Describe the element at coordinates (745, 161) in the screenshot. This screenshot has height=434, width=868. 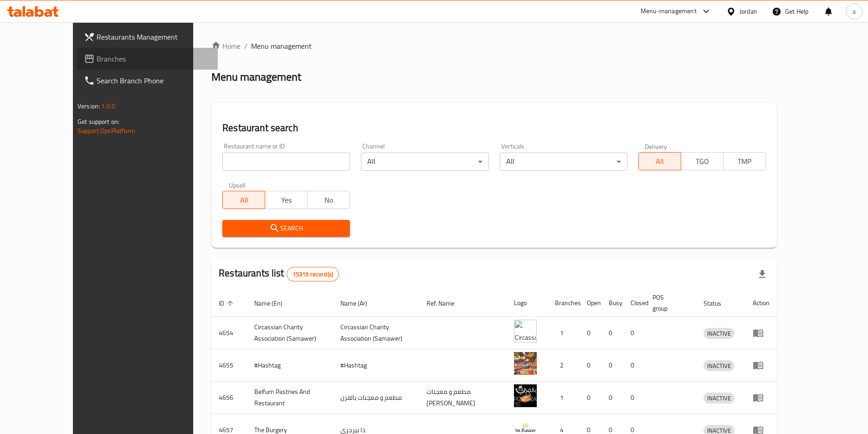
I see `button: TMP` at that location.